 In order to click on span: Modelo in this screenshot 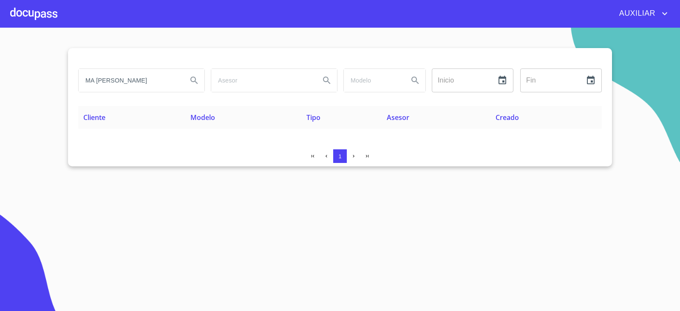, I will do `click(203, 117)`.